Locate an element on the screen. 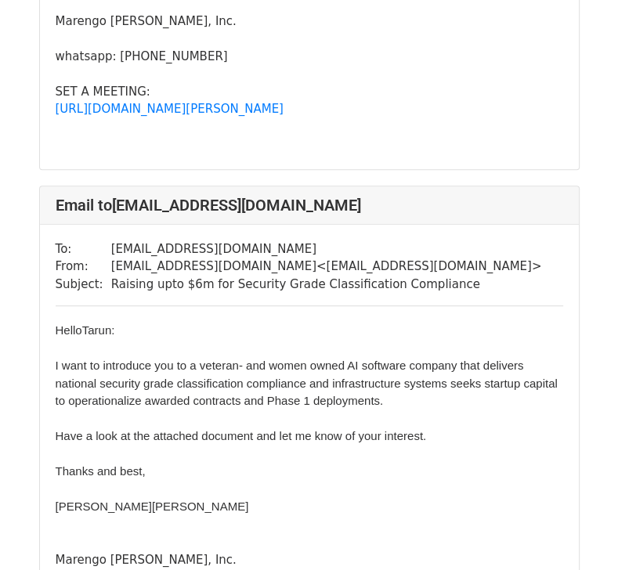  span: Hello is located at coordinates (69, 330).